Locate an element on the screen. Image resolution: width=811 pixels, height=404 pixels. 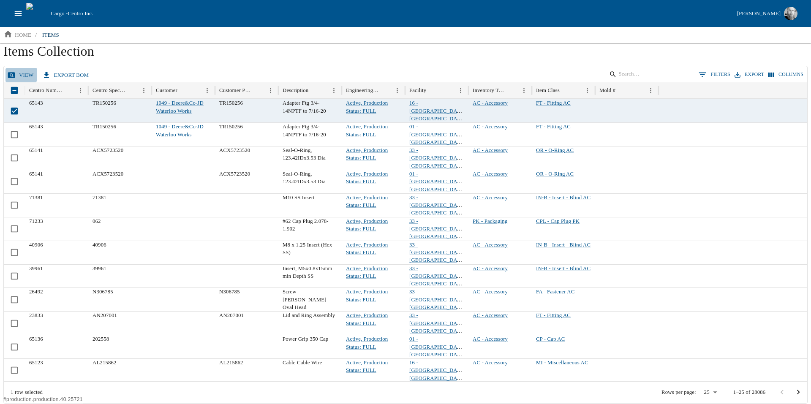
div: 39961 is located at coordinates (57, 276).